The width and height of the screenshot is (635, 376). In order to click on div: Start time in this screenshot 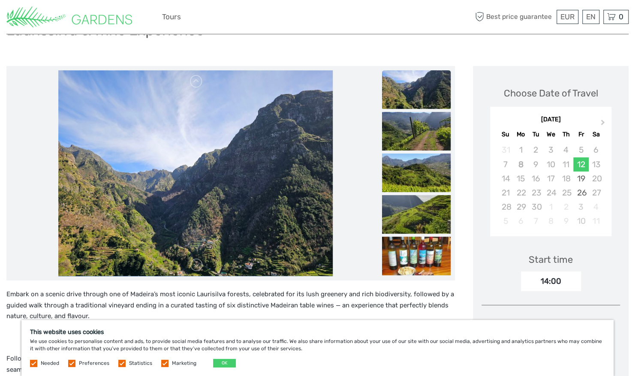, I will do `click(551, 260)`.